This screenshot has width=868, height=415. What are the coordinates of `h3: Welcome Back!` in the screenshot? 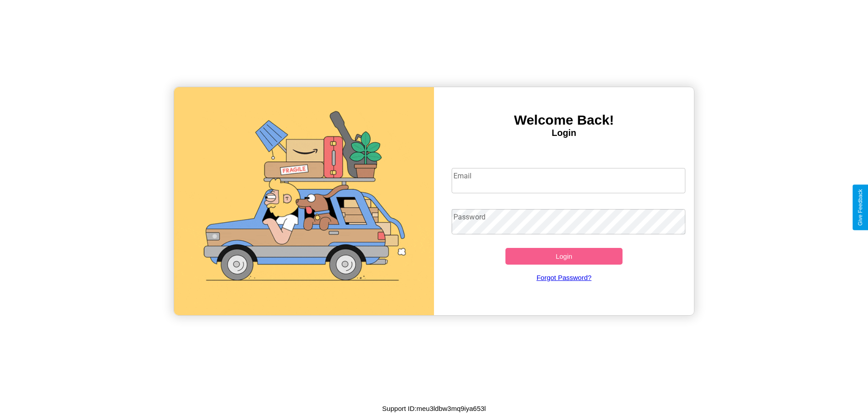 It's located at (564, 120).